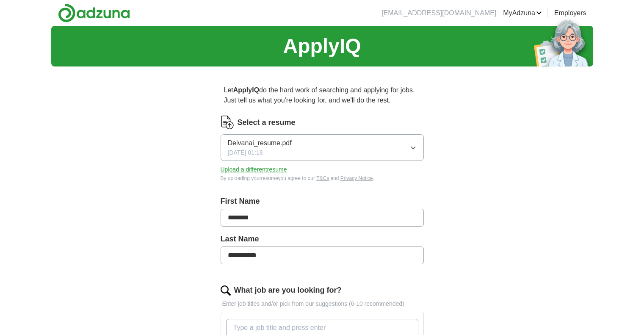 The image size is (644, 335). Describe the element at coordinates (323, 178) in the screenshot. I see `a: T&Cs` at that location.